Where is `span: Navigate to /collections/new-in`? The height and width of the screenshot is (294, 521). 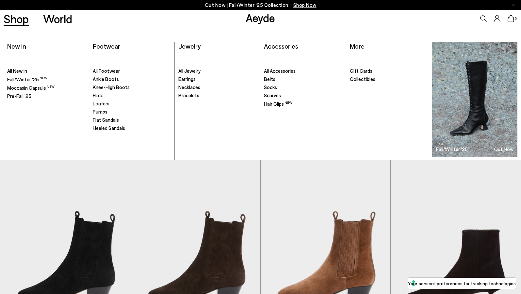 span: Navigate to /collections/new-in is located at coordinates (305, 5).